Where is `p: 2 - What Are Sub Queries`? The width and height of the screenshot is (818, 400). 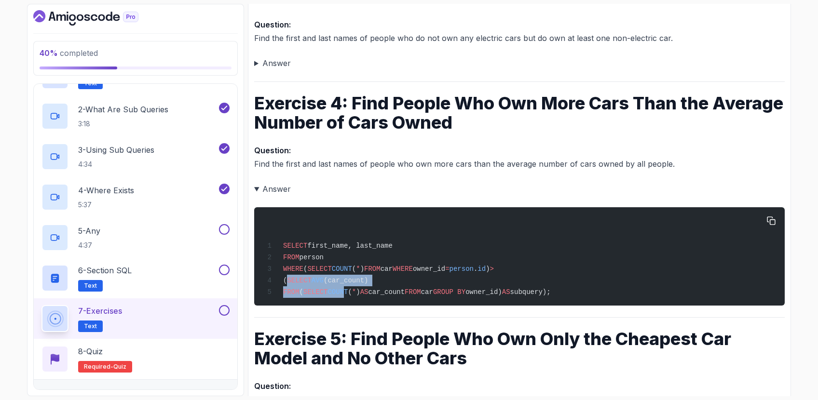 p: 2 - What Are Sub Queries is located at coordinates (123, 109).